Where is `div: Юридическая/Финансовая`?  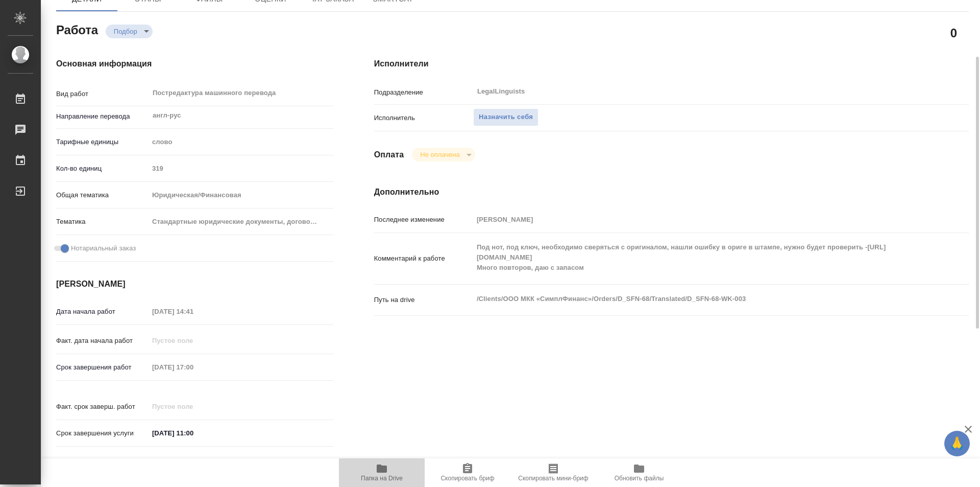 div: Юридическая/Финансовая is located at coordinates (241, 195).